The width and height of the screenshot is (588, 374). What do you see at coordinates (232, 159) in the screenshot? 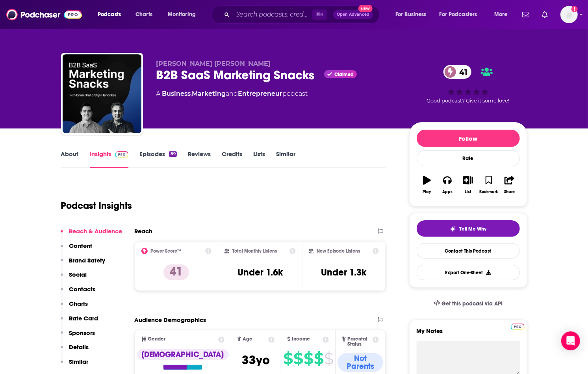
I see `a: Credits` at bounding box center [232, 159].